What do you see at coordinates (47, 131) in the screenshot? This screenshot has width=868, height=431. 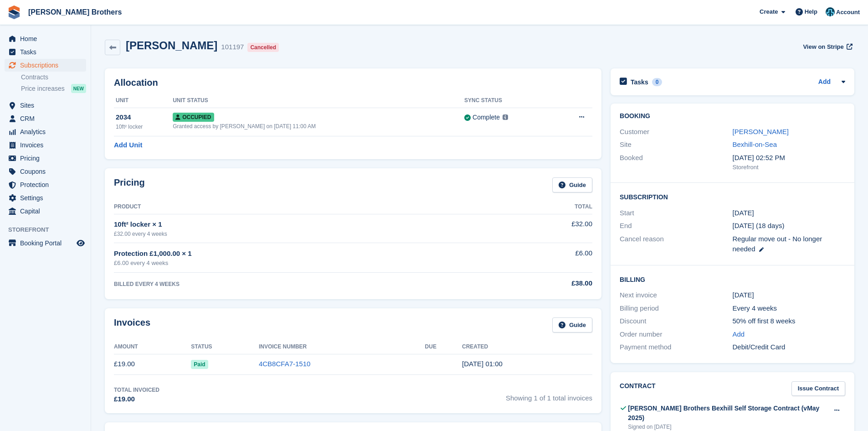 I see `span: Analytics` at bounding box center [47, 131].